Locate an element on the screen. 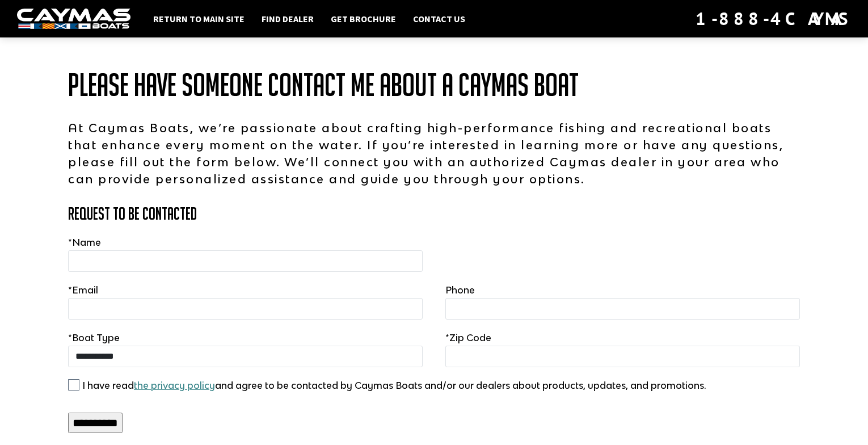 This screenshot has width=868, height=445. h3: Request to Be Contacted is located at coordinates (434, 214).